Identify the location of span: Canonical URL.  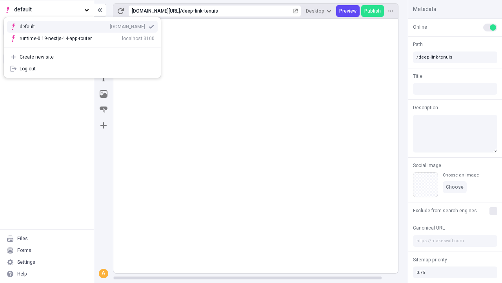
(429, 228).